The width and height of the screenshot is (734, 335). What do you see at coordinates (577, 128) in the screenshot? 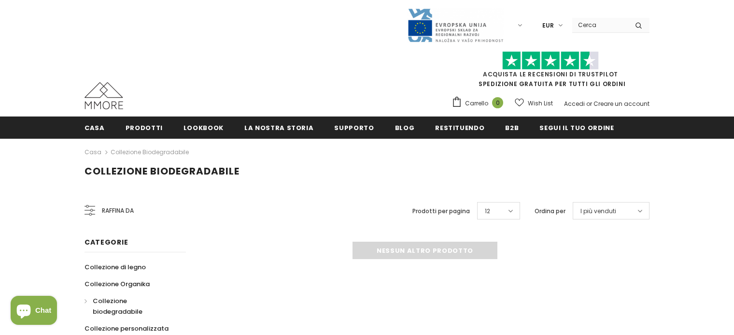
I see `span: Segui il tuo ordine` at bounding box center [577, 128].